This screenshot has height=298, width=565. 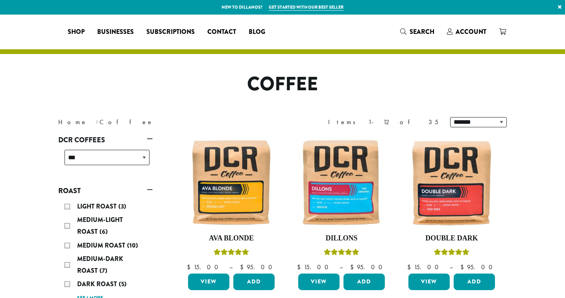 I want to click on h4: Double Dark, so click(x=452, y=238).